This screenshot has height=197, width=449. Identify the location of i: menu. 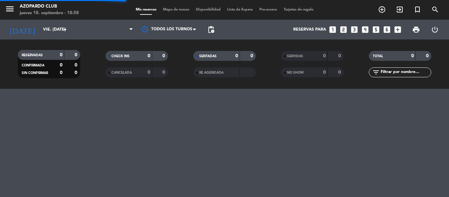
(10, 9).